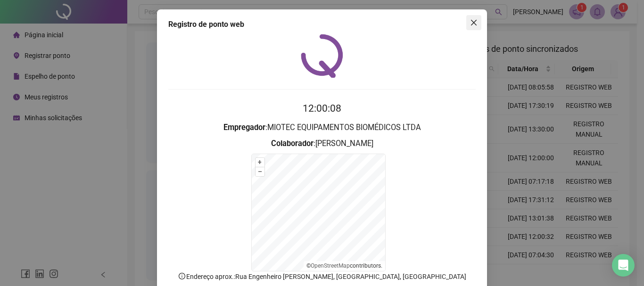 Image resolution: width=644 pixels, height=286 pixels. Describe the element at coordinates (322, 127) in the screenshot. I see `h3: : MIOTEC EQUIPAMENTOS BIOMÉDICOS LTDA` at that location.